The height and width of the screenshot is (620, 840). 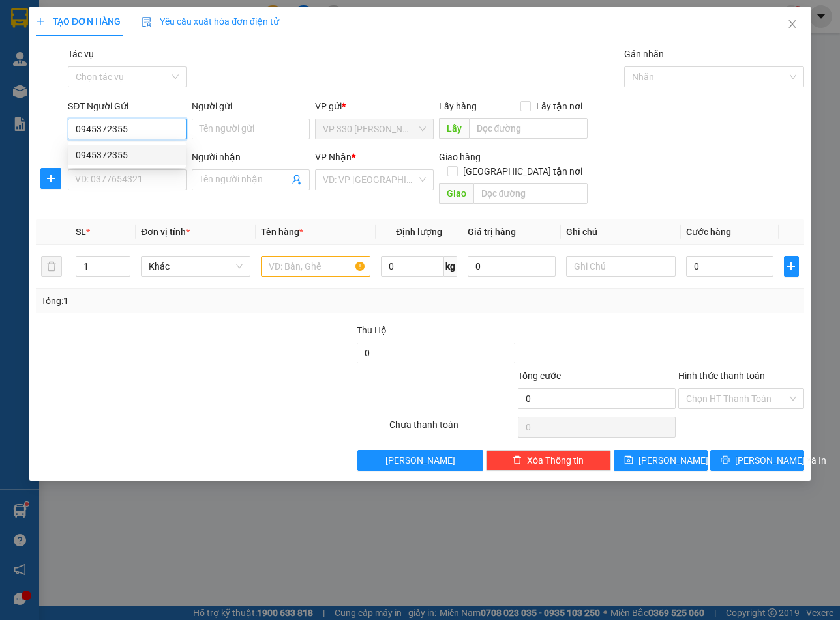 I want to click on span: Giao, so click(x=456, y=193).